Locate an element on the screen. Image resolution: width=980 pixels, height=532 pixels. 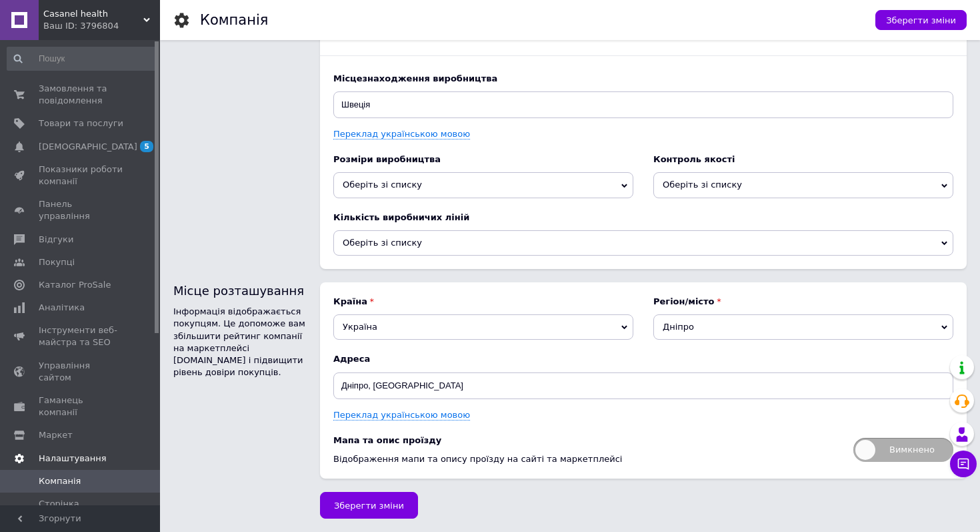
span: Україна is located at coordinates (484, 327).